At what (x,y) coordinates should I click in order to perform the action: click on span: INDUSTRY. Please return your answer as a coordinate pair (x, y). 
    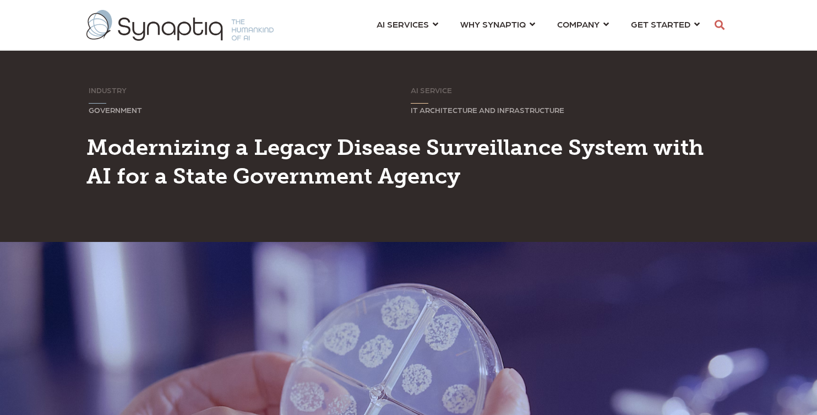
    Looking at the image, I should click on (107, 90).